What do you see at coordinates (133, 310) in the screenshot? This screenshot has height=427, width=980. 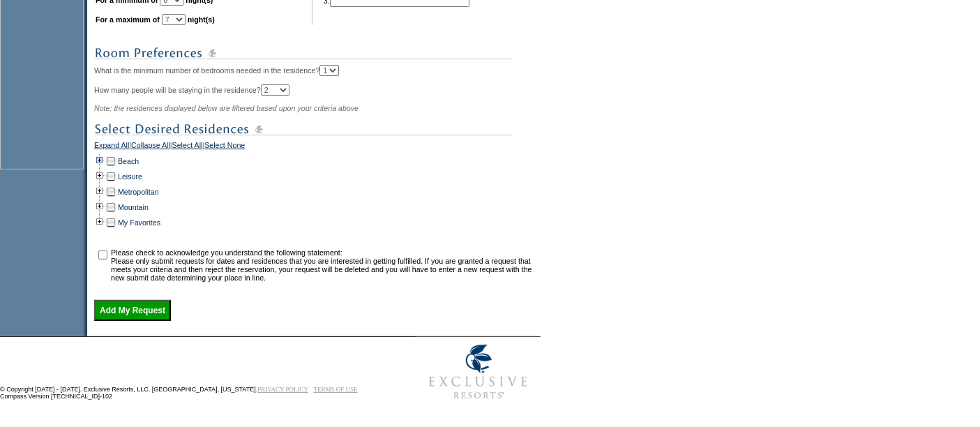 I see `input: Add My Request` at bounding box center [133, 310].